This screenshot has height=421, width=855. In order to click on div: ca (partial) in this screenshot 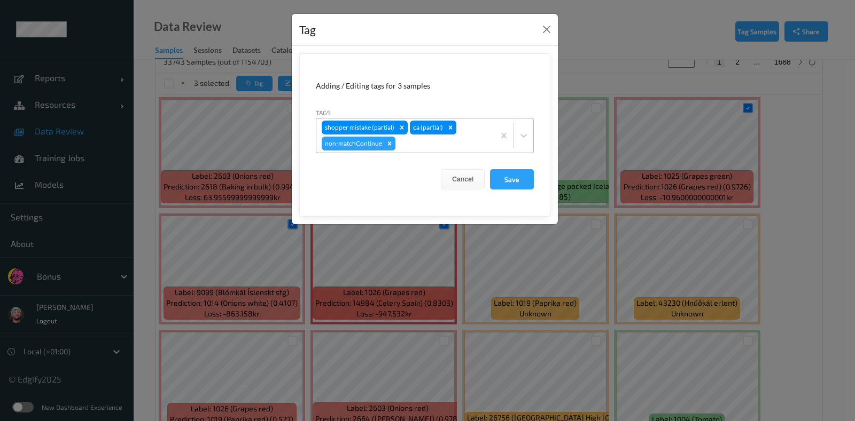, I will do `click(427, 128)`.